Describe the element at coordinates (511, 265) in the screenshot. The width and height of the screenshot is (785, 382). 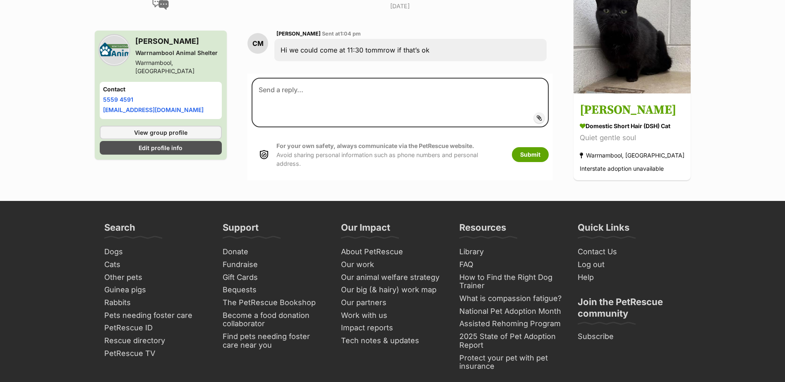
I see `a: FAQ` at that location.